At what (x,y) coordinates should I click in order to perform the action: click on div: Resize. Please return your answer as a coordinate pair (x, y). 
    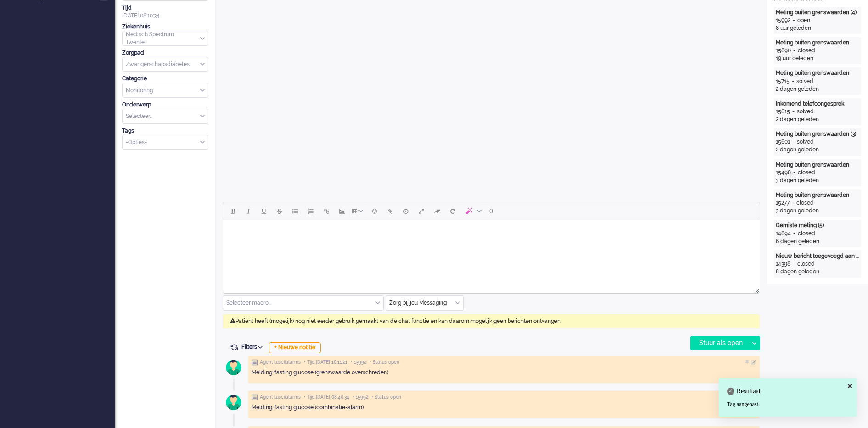
    Looking at the image, I should click on (755, 289).